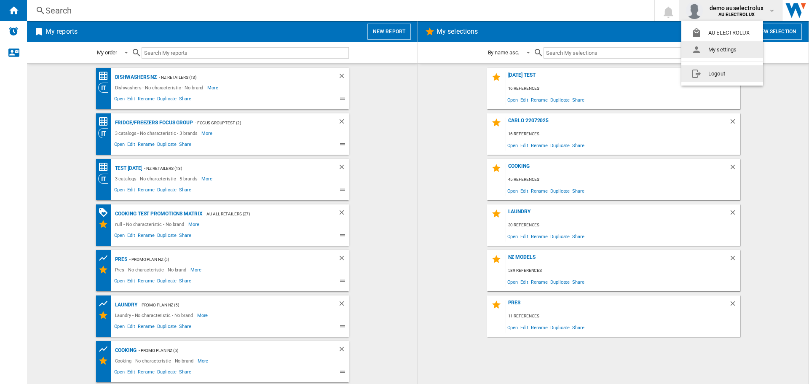 The height and width of the screenshot is (384, 809). What do you see at coordinates (722, 74) in the screenshot?
I see `md-menu-item: Logout` at bounding box center [722, 74].